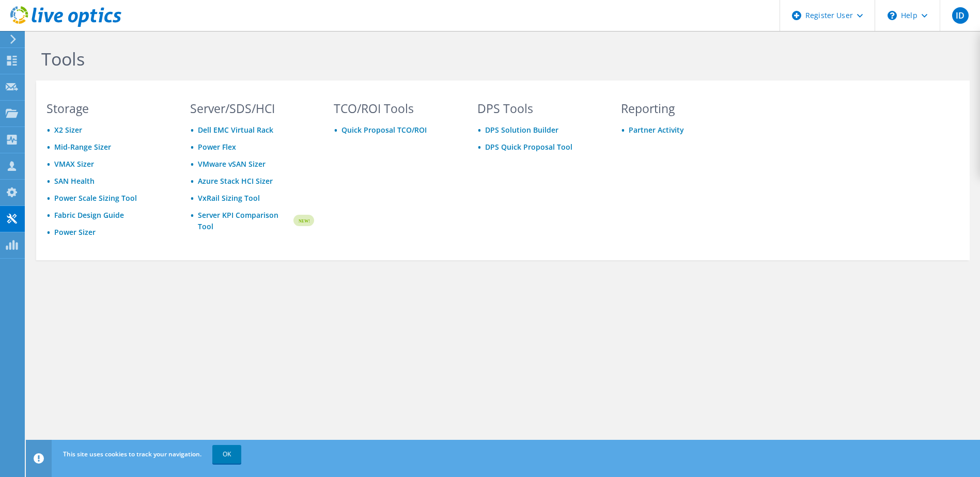 The width and height of the screenshot is (980, 477). What do you see at coordinates (683, 108) in the screenshot?
I see `h3: Reporting` at bounding box center [683, 108].